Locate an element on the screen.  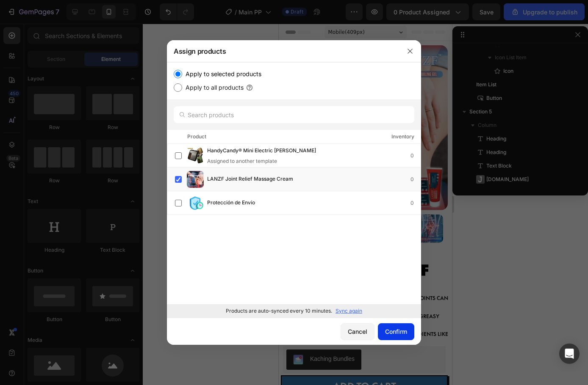
div: Confirm is located at coordinates (396, 331).